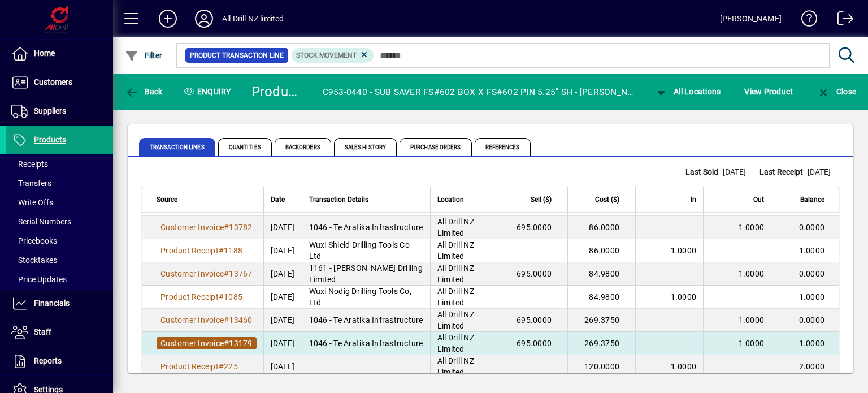  I want to click on a: Pricebooks, so click(59, 241).